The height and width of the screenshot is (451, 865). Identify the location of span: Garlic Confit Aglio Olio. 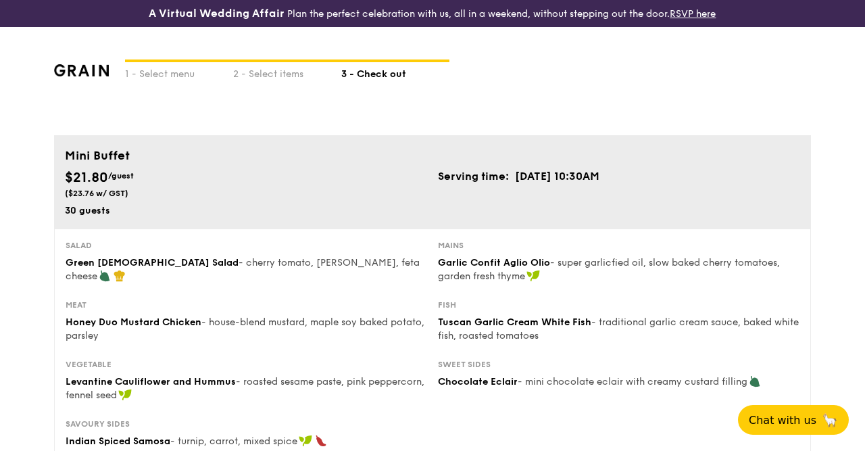
(494, 262).